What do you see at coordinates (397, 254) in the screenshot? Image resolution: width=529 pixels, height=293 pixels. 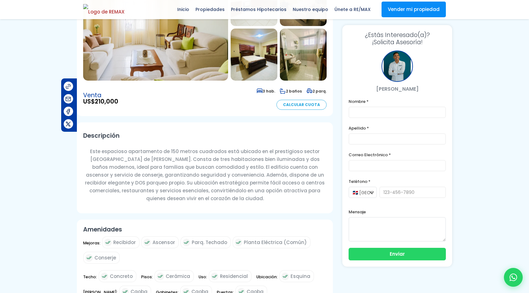 I see `button: Enviar` at bounding box center [397, 254].